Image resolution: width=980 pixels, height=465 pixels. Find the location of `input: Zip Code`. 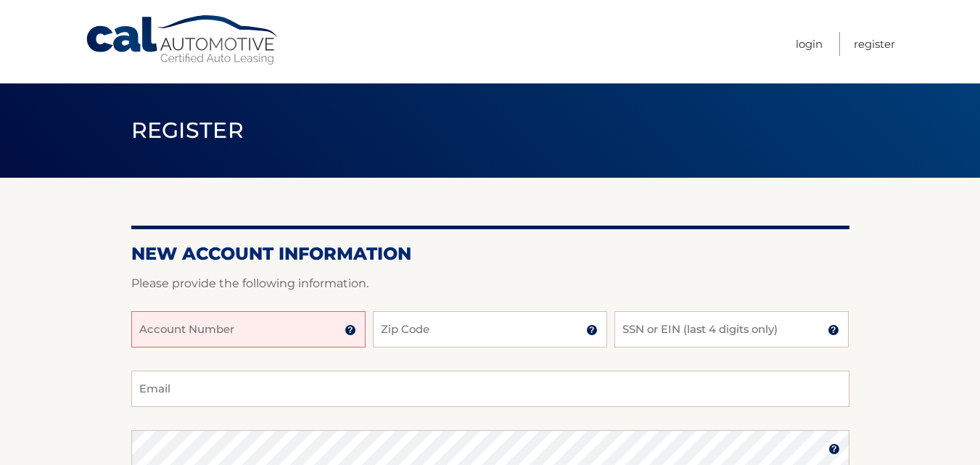

input: Zip Code is located at coordinates (490, 330).